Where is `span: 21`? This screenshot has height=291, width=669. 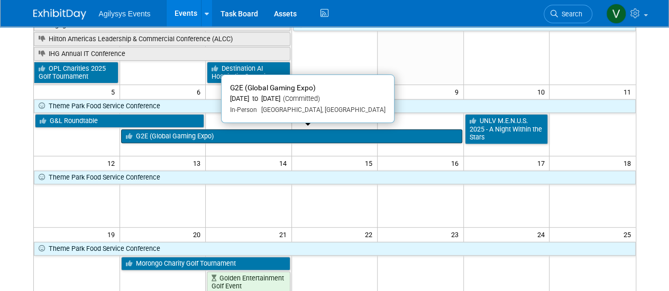 span: 21 is located at coordinates (285, 234).